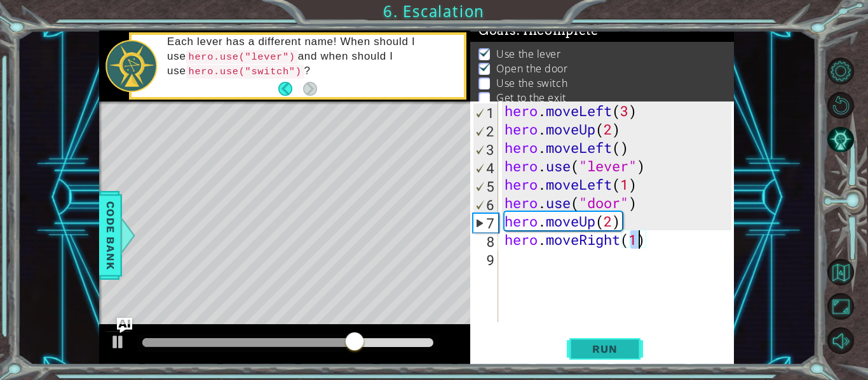  What do you see at coordinates (604, 349) in the screenshot?
I see `span: Run` at bounding box center [604, 349].